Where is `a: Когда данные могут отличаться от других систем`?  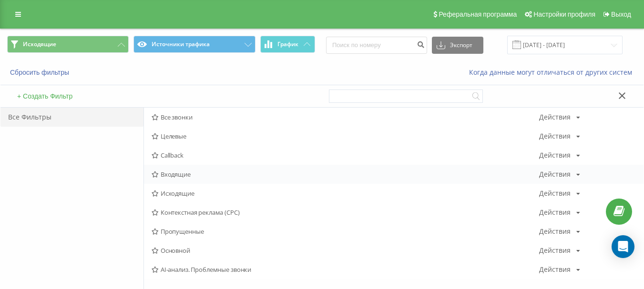
a: Когда данные могут отличаться от других систем is located at coordinates (553, 72).